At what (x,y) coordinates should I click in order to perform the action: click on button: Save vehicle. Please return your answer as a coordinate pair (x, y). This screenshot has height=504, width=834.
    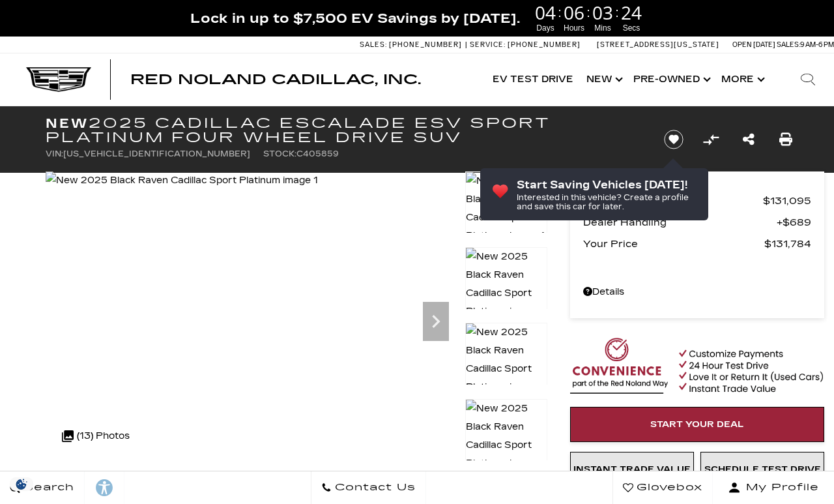
    Looking at the image, I should click on (674, 140).